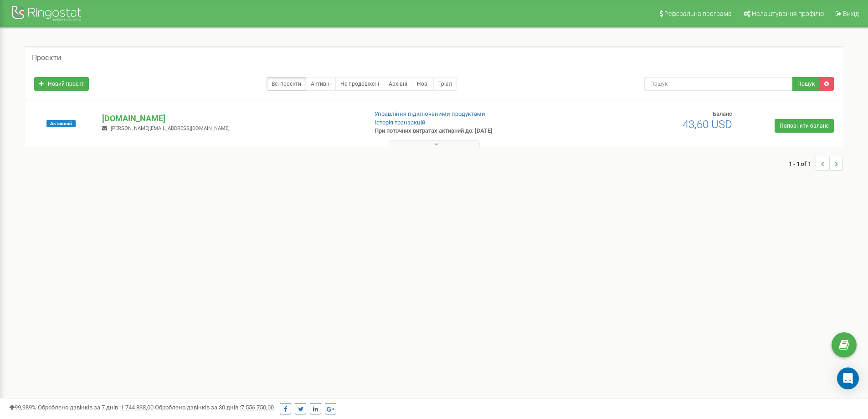  Describe the element at coordinates (61, 84) in the screenshot. I see `a: Новий проєкт` at that location.